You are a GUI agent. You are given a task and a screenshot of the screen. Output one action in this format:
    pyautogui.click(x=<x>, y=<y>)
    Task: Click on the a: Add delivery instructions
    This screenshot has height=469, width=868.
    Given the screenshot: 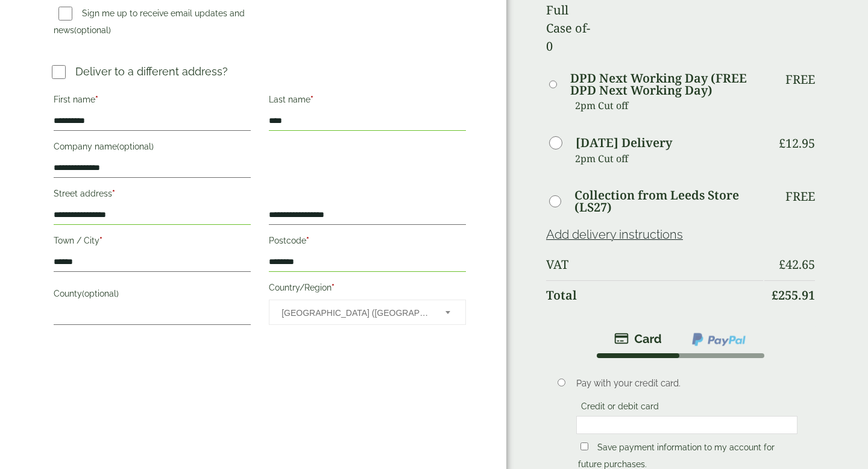 What is the action you would take?
    pyautogui.click(x=614, y=234)
    